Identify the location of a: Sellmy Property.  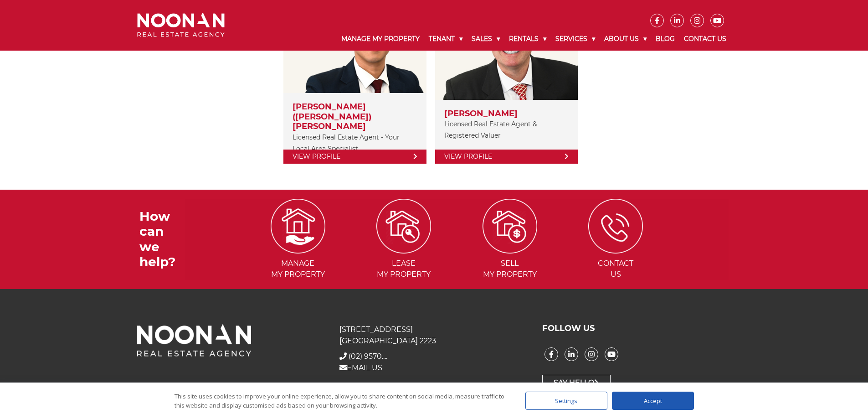
(510, 250).